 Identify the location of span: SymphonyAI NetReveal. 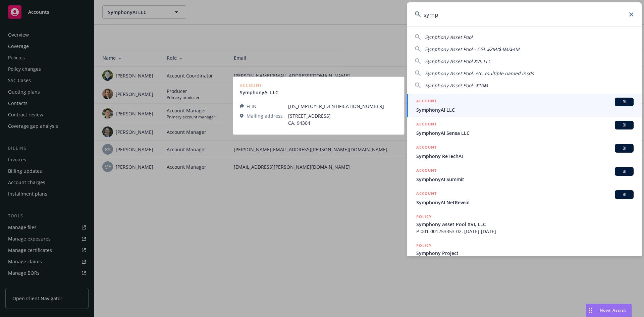
(525, 202).